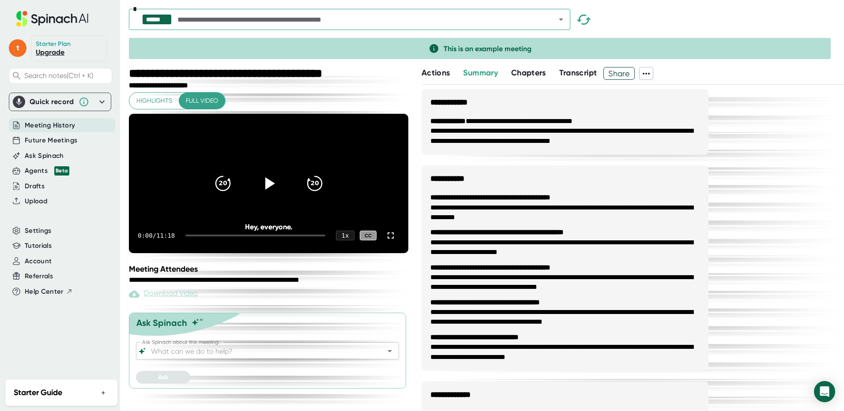  What do you see at coordinates (38, 246) in the screenshot?
I see `span: Tutorials` at bounding box center [38, 246].